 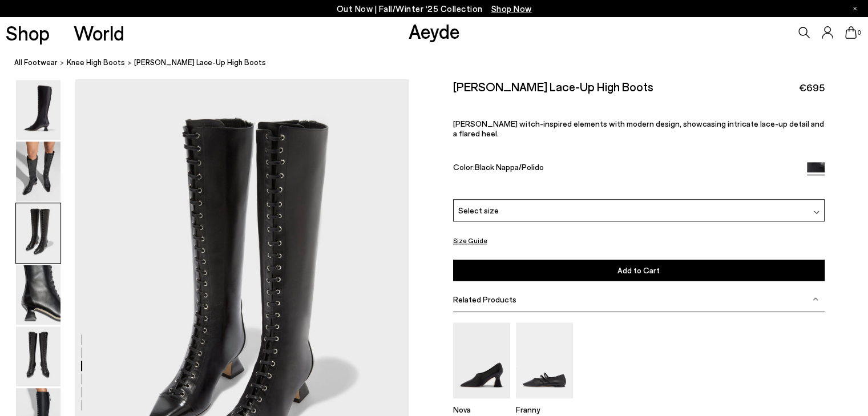 What do you see at coordinates (639, 270) in the screenshot?
I see `span: Add to Cart` at bounding box center [639, 270].